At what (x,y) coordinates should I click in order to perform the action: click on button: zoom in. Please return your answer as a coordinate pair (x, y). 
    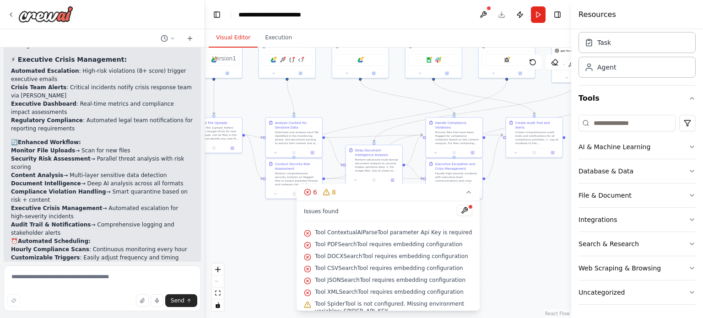
    Looking at the image, I should click on (218, 269).